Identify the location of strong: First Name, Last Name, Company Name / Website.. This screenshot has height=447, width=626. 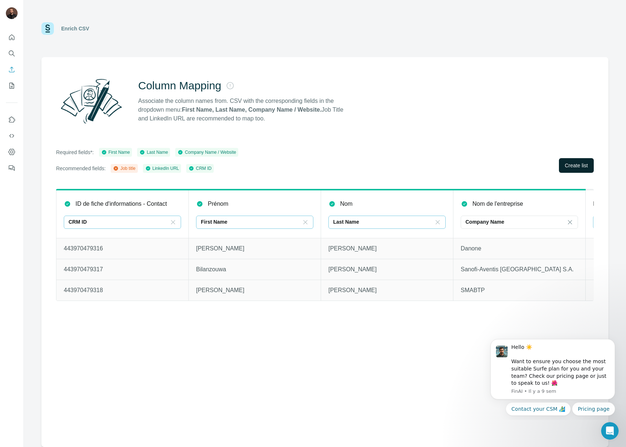
(251, 110).